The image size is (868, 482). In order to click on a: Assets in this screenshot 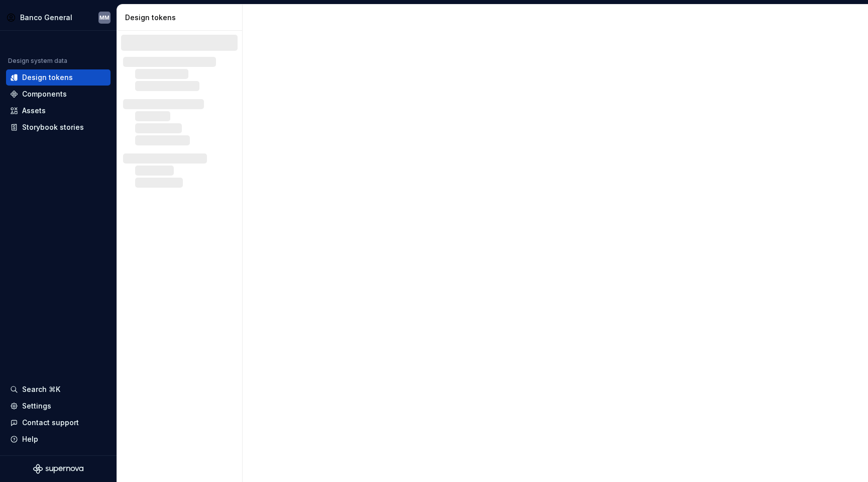, I will do `click(58, 111)`.